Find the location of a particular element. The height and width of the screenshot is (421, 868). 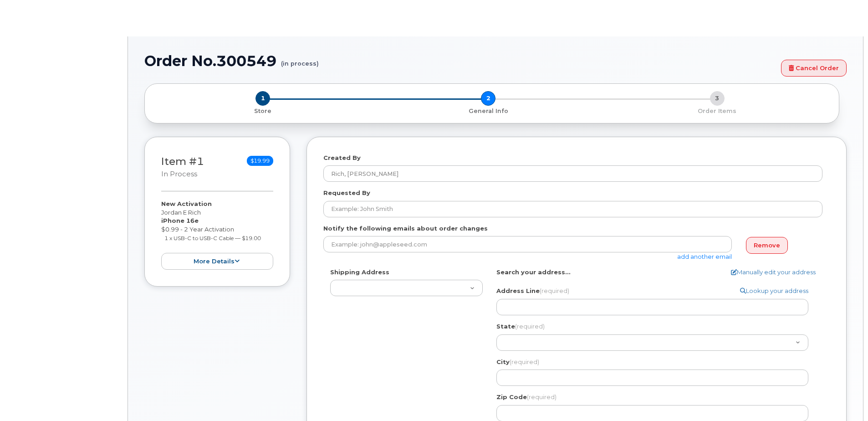

label: Search your address... is located at coordinates (533, 272).